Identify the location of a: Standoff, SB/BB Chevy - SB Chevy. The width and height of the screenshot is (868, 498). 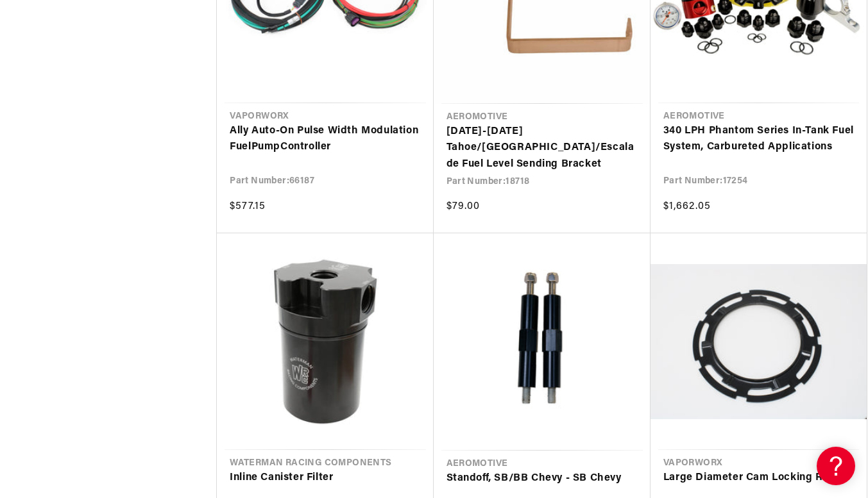
(542, 479).